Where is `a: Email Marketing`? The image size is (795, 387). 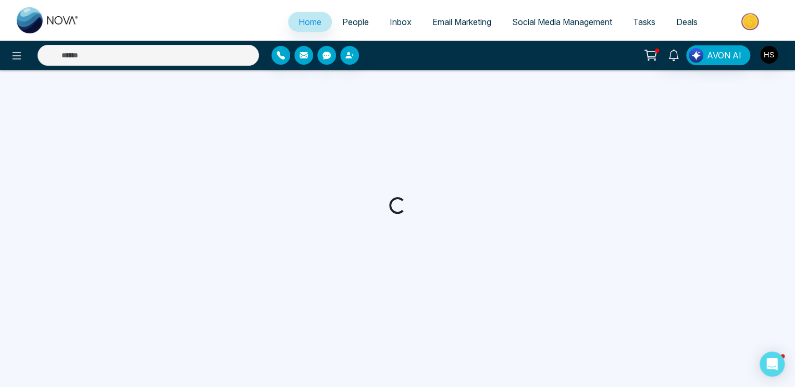 a: Email Marketing is located at coordinates (462, 22).